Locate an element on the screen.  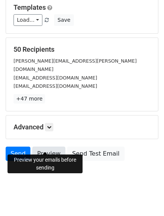
a: Send is located at coordinates (18, 154).